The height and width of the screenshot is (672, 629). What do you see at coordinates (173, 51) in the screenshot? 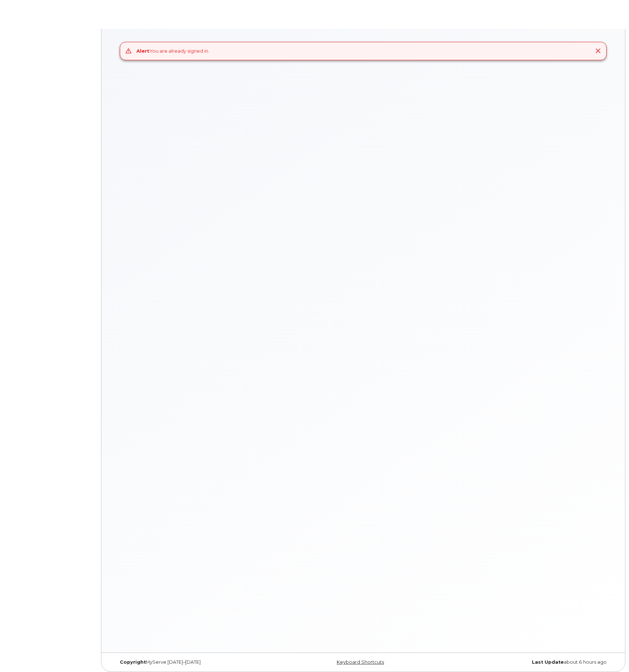
I see `div: You are already signed in.` at bounding box center [173, 51].